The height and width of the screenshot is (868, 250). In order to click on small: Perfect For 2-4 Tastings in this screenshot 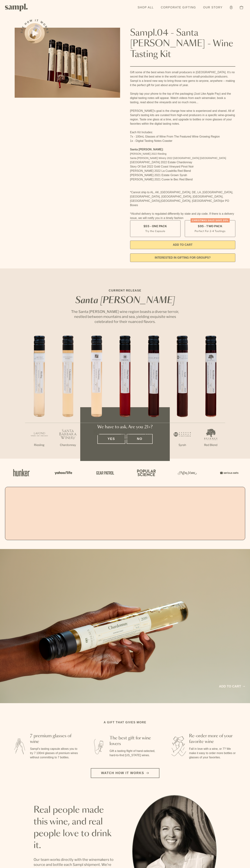, I will do `click(210, 231)`.